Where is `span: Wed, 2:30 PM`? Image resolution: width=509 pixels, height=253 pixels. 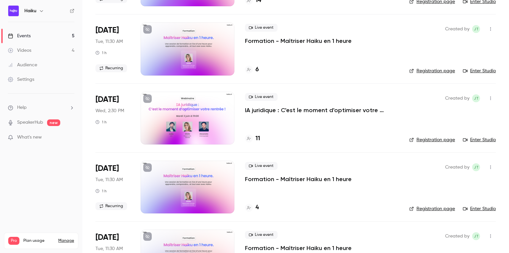 span: Wed, 2:30 PM is located at coordinates (110, 111).